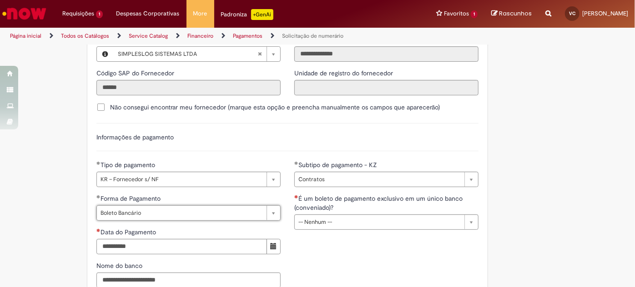 The image size is (635, 287). What do you see at coordinates (262, 15) in the screenshot?
I see `p: +GenAi` at bounding box center [262, 15].